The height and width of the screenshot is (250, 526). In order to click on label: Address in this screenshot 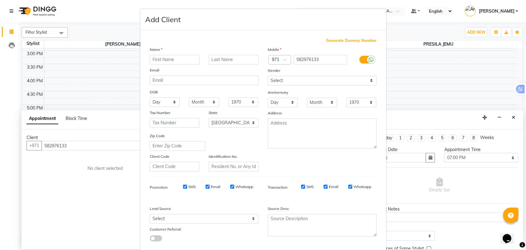, I will do `click(275, 113)`.